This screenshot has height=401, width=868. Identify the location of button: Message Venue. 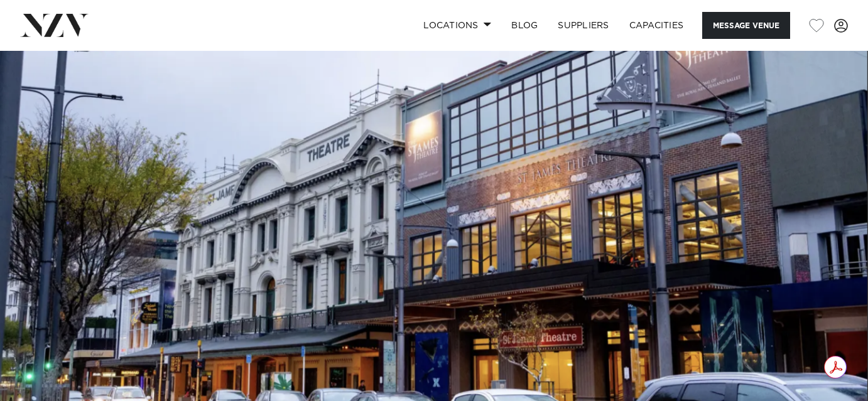
(746, 25).